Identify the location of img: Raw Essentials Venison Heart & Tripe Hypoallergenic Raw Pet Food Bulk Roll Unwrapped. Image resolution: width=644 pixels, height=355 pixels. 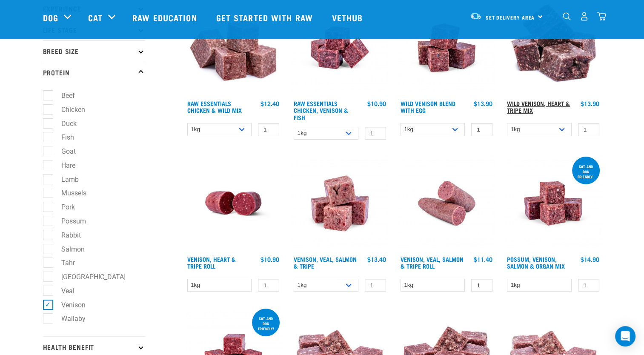
(233, 203).